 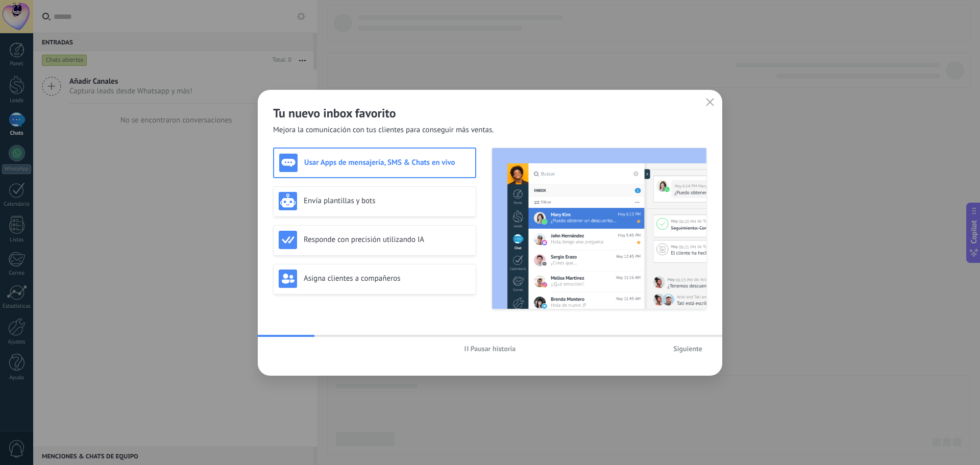 What do you see at coordinates (387, 278) in the screenshot?
I see `h3: Asigna clientes a compañeros` at bounding box center [387, 278].